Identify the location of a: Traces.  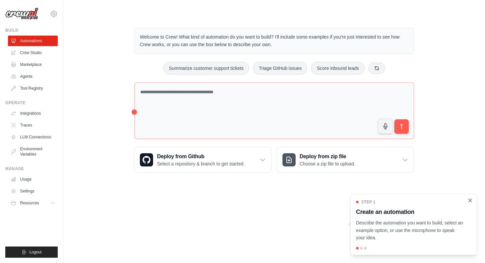
(33, 125).